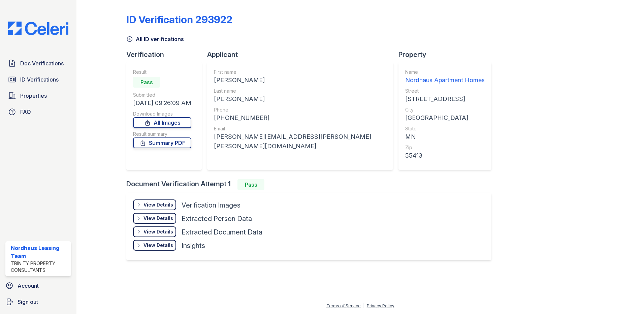 Image resolution: width=644 pixels, height=314 pixels. Describe the element at coordinates (344, 306) in the screenshot. I see `a: Terms of Service` at that location.